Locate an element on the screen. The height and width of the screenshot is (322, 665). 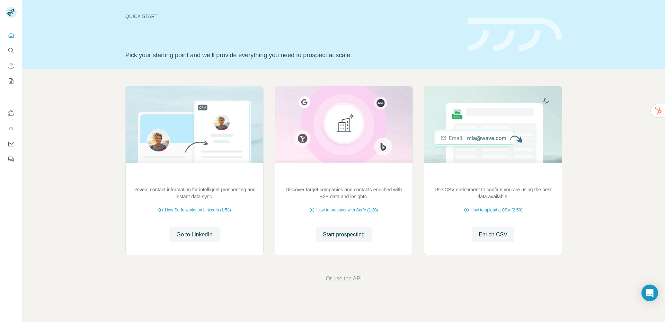
div: Open Intercom Messenger is located at coordinates (650, 293).